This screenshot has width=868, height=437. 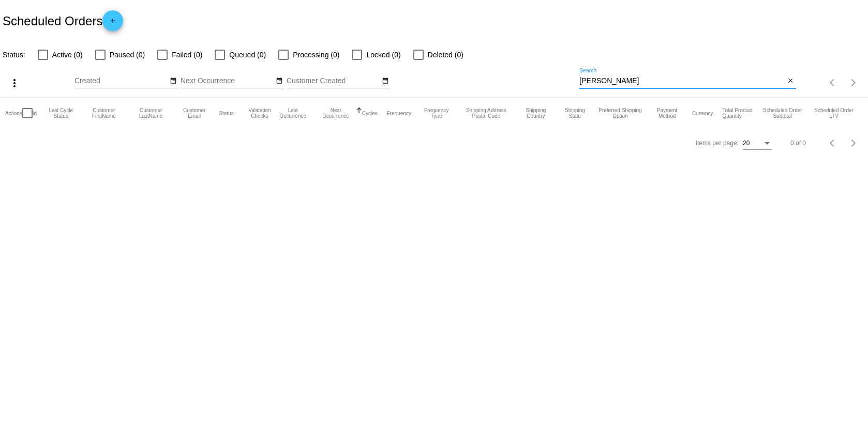 What do you see at coordinates (791, 81) in the screenshot?
I see `mat-icon: close` at bounding box center [791, 81].